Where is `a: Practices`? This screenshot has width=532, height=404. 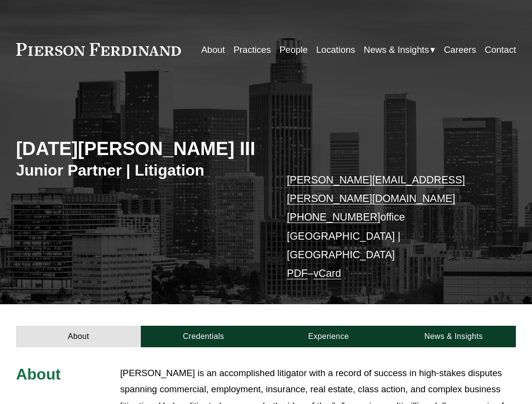 a: Practices is located at coordinates (252, 49).